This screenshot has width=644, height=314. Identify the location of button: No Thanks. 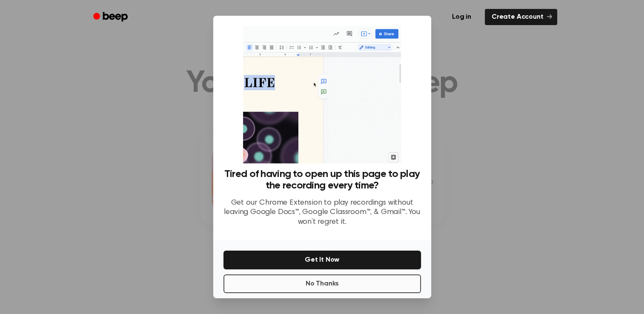
(322, 284).